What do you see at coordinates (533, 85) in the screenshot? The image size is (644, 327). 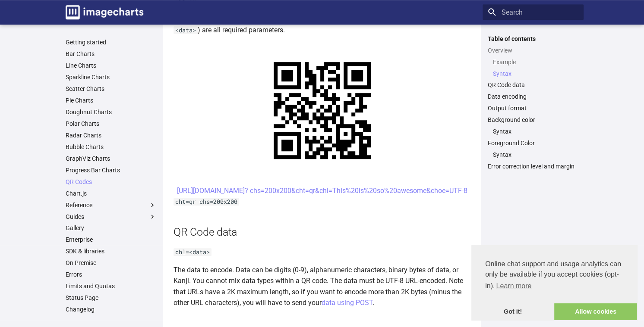 I see `a: QR Code data` at bounding box center [533, 85].